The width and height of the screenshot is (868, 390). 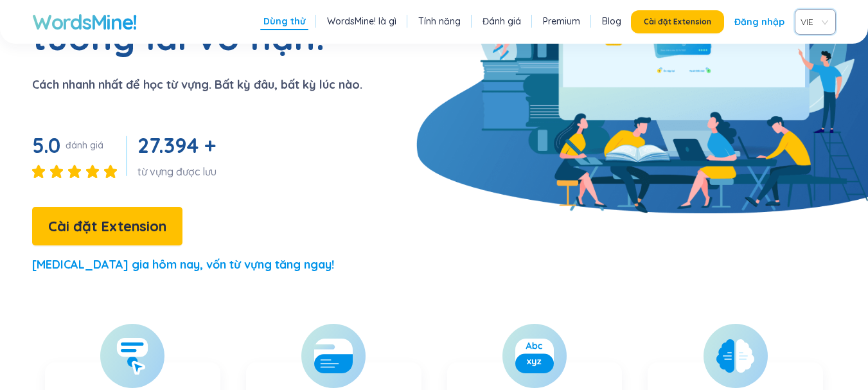 I want to click on a: WordsMine! là gì, so click(x=362, y=21).